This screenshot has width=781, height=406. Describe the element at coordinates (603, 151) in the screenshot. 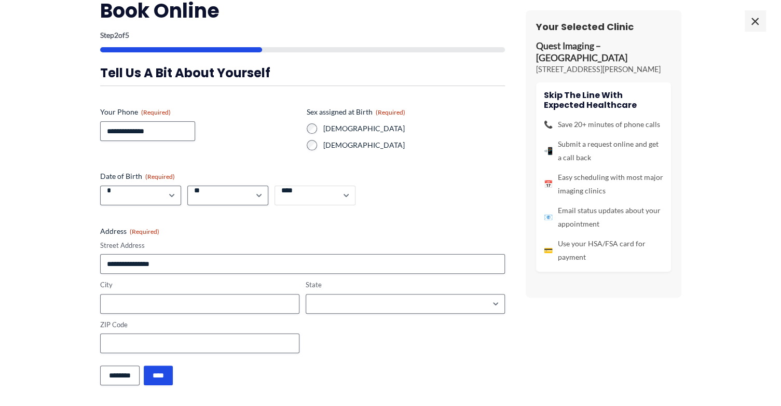

I see `li: Submit a request online and get a call back` at that location.